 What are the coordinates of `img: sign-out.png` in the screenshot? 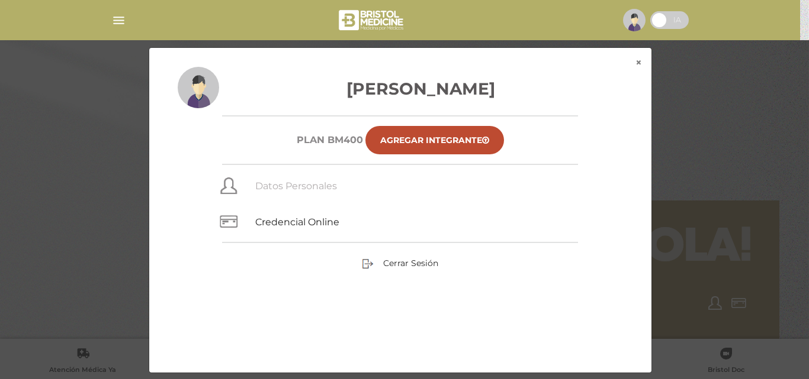 It's located at (368, 264).